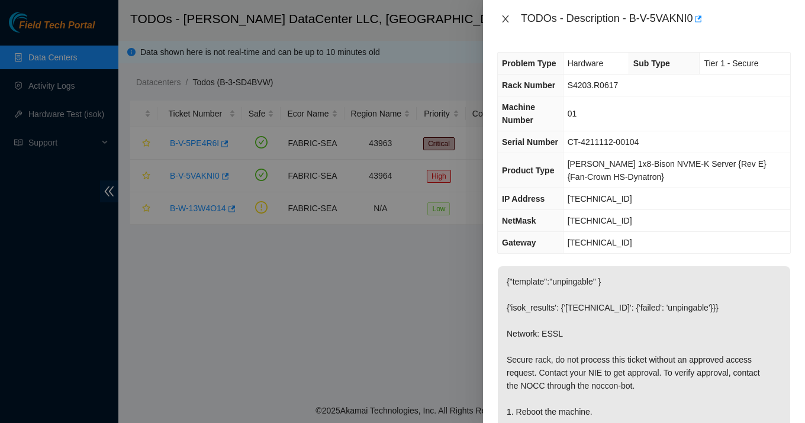 This screenshot has width=805, height=423. I want to click on span: Gateway, so click(519, 243).